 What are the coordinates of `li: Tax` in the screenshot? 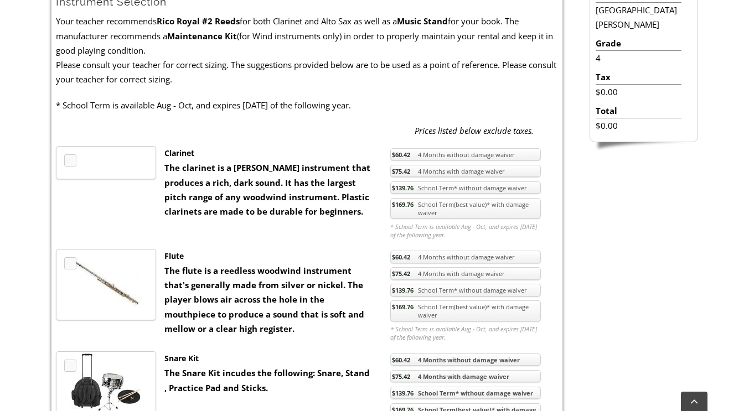 It's located at (638, 77).